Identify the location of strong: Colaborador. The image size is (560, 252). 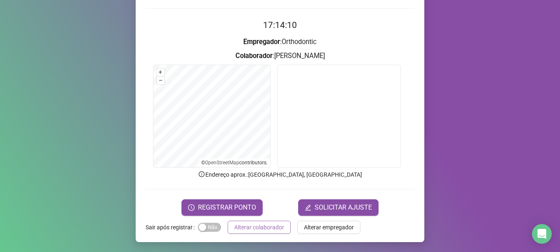
(254, 56).